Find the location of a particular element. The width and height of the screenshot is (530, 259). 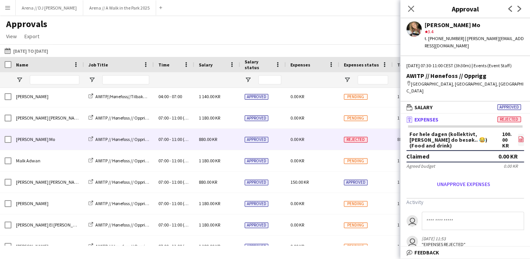

h3: Approval is located at coordinates (465, 9).